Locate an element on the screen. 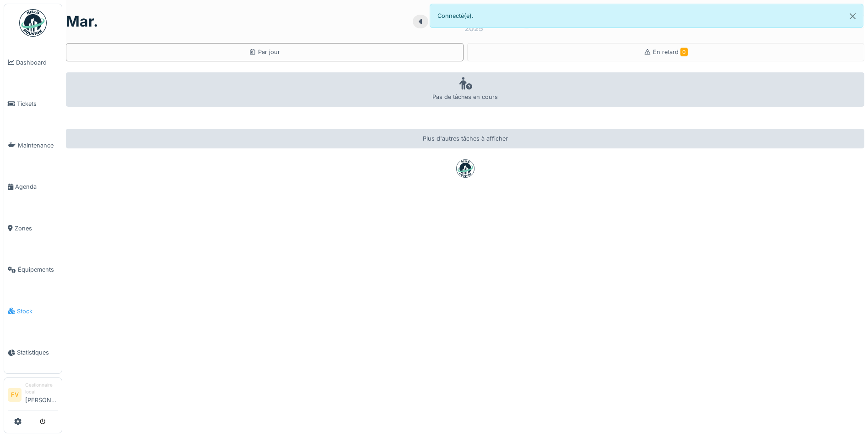  a: Équipements is located at coordinates (33, 270).